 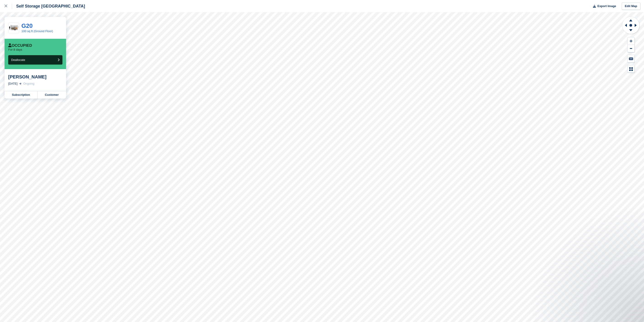 What do you see at coordinates (18, 60) in the screenshot?
I see `span: Deallocate` at bounding box center [18, 60].